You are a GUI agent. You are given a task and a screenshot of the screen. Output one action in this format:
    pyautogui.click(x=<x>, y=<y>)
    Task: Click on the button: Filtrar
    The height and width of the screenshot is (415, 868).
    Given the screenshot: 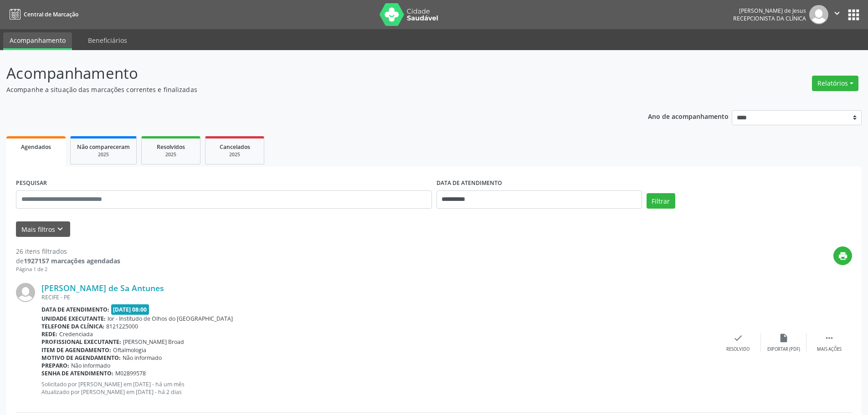 What is the action you would take?
    pyautogui.click(x=661, y=201)
    